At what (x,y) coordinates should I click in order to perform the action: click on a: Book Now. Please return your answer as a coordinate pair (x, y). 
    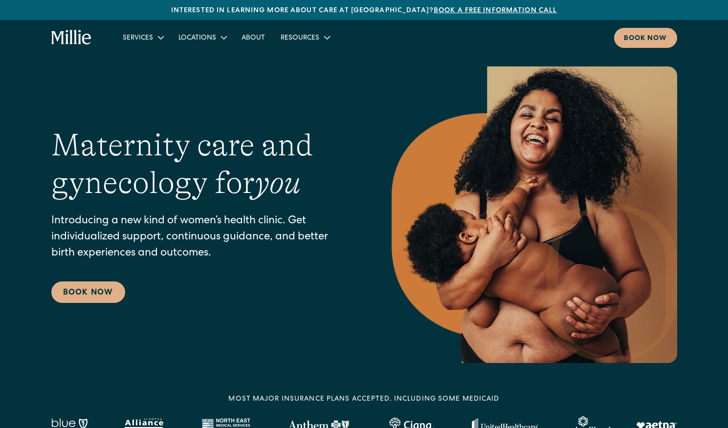
    Looking at the image, I should click on (88, 292).